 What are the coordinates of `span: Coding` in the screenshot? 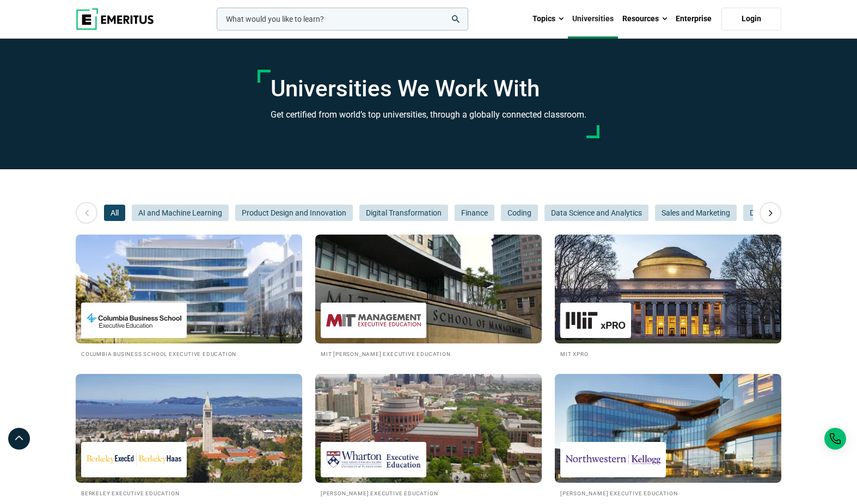 It's located at (520, 213).